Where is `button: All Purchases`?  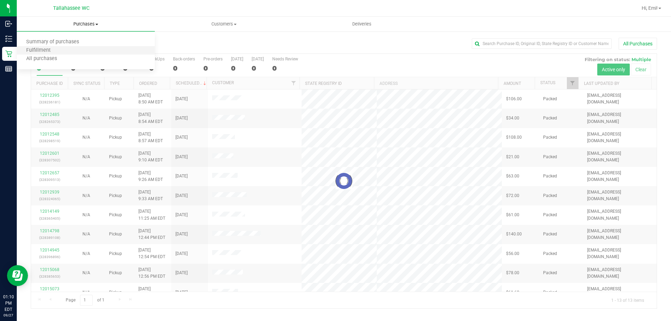 button: All Purchases is located at coordinates (638, 44).